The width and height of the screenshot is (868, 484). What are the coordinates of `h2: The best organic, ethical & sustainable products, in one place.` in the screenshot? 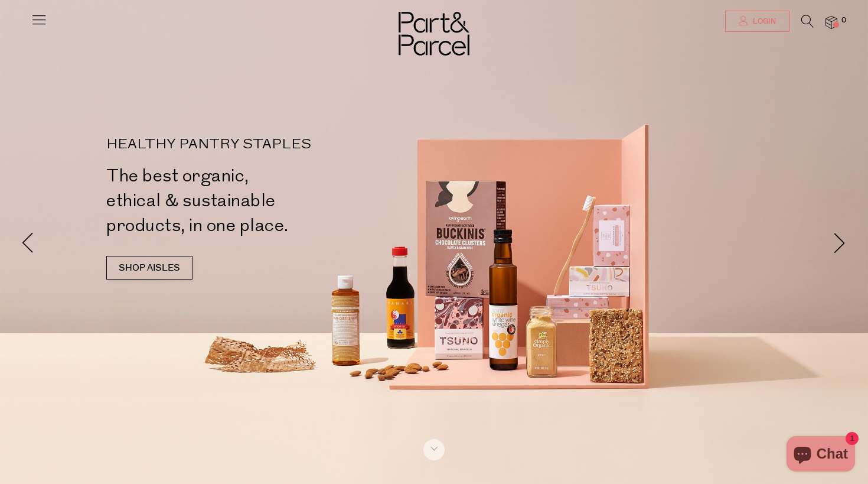 It's located at (272, 201).